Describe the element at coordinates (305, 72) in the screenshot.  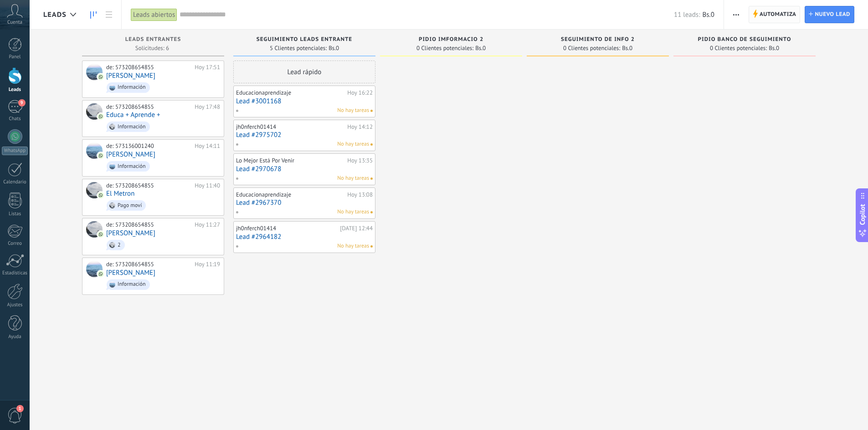
I see `div: Lead rápido` at that location.